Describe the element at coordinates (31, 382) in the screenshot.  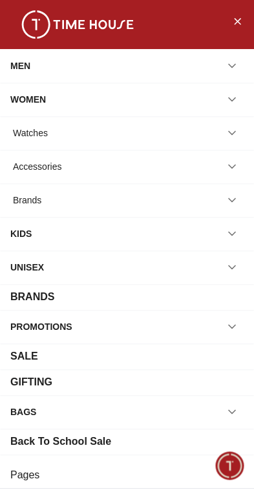
I see `div: GIFTING` at that location.